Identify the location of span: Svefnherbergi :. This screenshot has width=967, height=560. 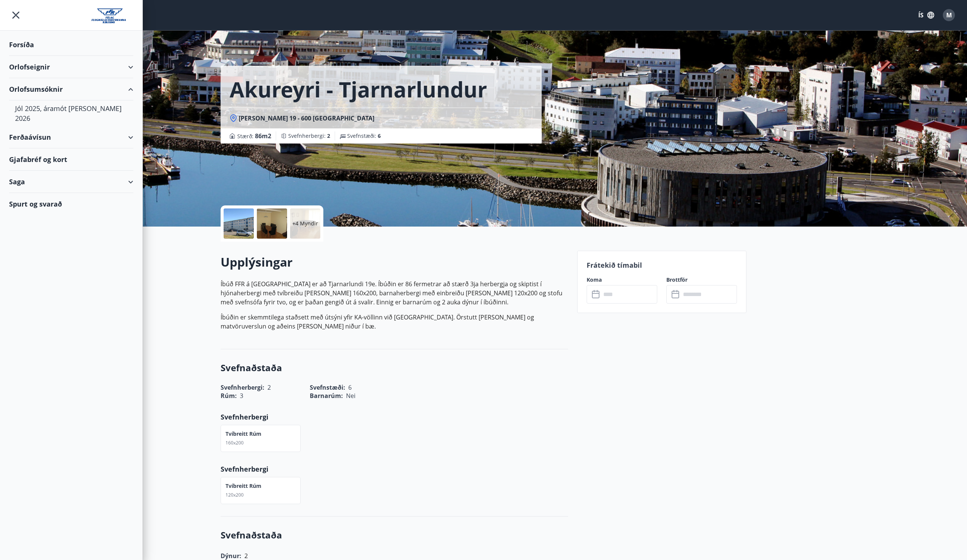
(309, 136).